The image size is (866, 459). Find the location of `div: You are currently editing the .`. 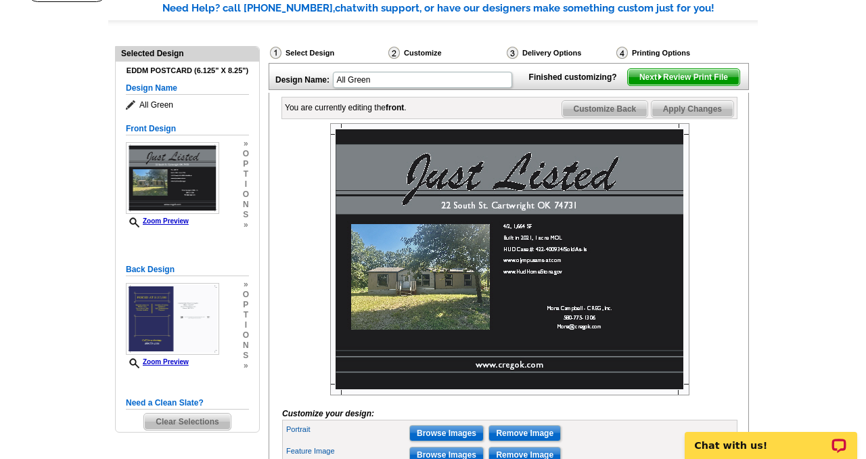

div: You are currently editing the . is located at coordinates (346, 108).